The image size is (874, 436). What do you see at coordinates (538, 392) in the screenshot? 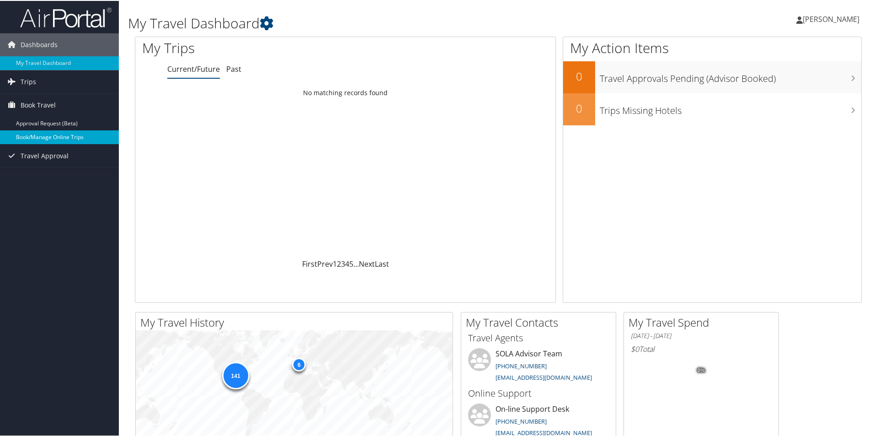
I see `h3: Online Support` at bounding box center [538, 392].